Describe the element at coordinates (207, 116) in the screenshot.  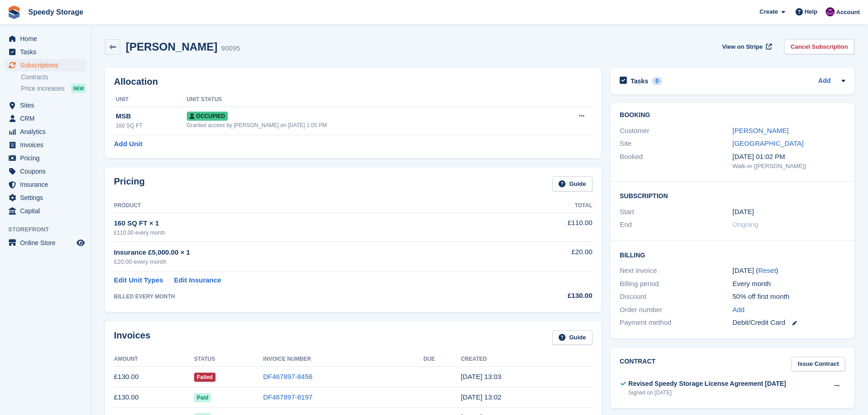
I see `span: Occupied` at that location.